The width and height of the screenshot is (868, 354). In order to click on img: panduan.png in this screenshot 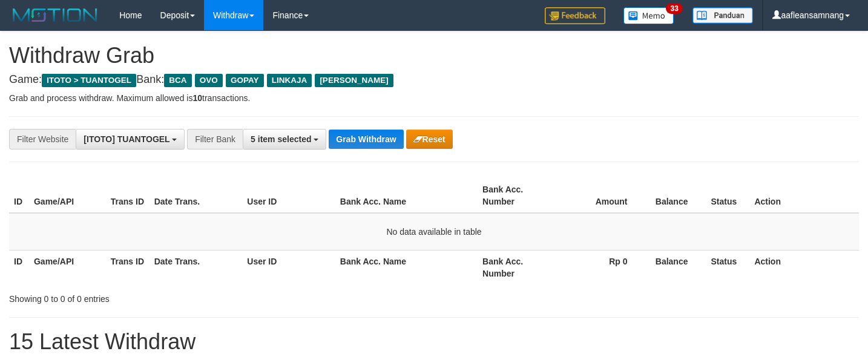, I will do `click(723, 15)`.